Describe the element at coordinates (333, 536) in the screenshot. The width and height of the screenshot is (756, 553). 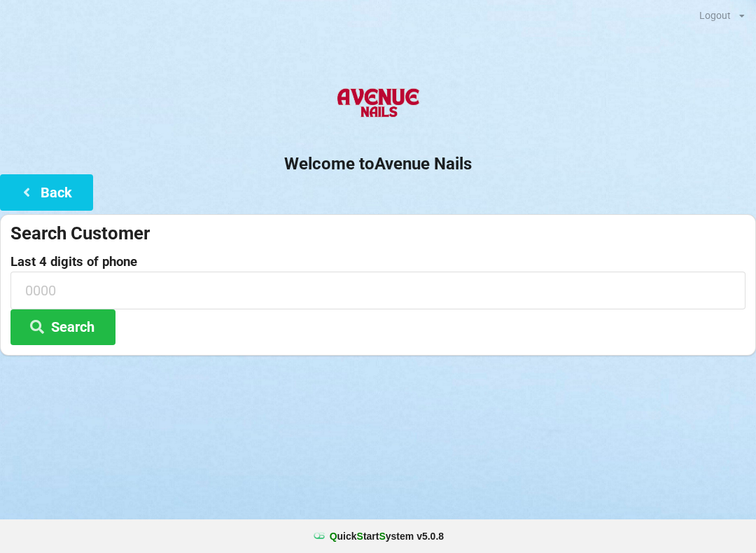
I see `span: Q` at that location.